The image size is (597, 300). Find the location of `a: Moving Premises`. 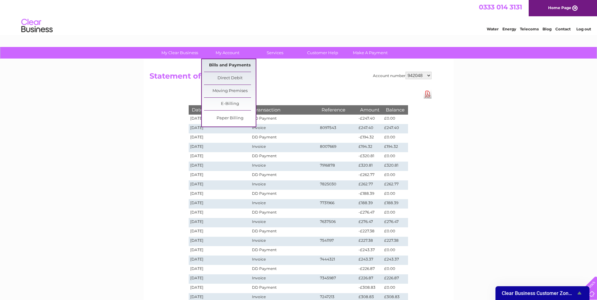

a: Moving Premises is located at coordinates (230, 91).